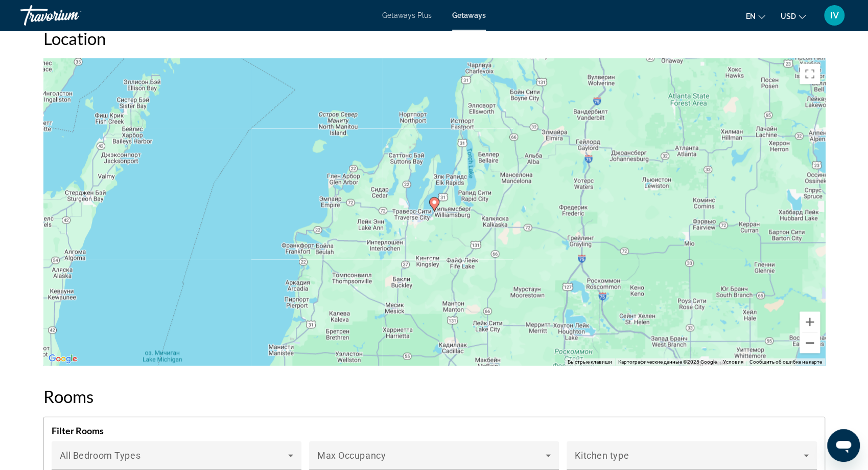 This screenshot has height=470, width=868. Describe the element at coordinates (793, 16) in the screenshot. I see `button: Change currency` at that location.